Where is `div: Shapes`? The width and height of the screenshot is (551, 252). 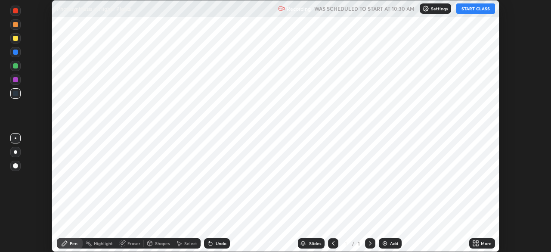 div: Shapes is located at coordinates (162, 243).